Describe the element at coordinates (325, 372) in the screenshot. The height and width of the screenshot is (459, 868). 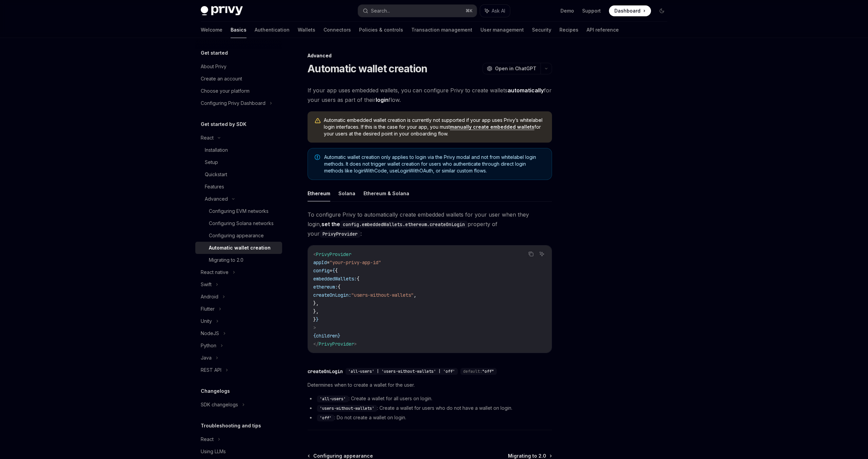
I see `div: createOnLogin` at that location.